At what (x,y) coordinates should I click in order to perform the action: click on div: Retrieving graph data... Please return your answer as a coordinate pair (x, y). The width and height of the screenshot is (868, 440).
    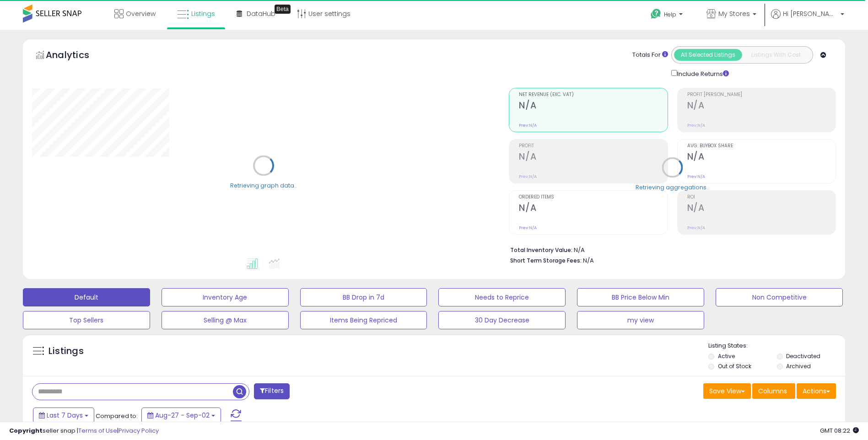
    Looking at the image, I should click on (264, 185).